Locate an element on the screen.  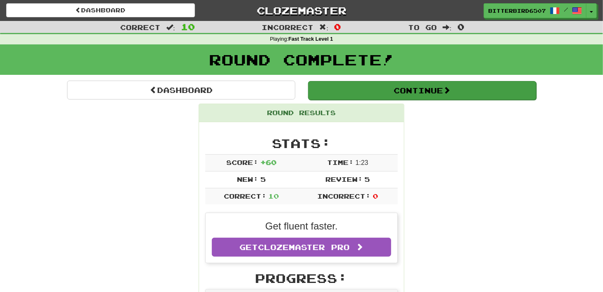
span: + 60 is located at coordinates (268, 162).